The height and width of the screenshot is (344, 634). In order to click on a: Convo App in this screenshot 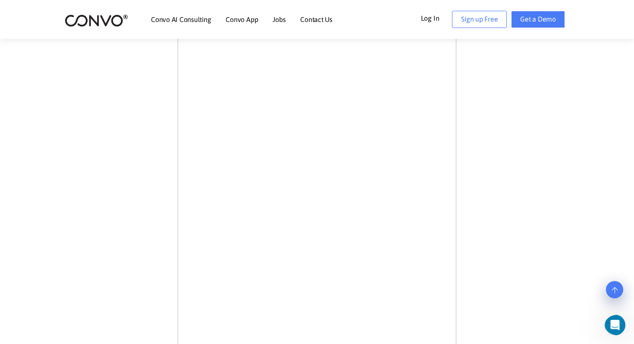, I will do `click(242, 19)`.